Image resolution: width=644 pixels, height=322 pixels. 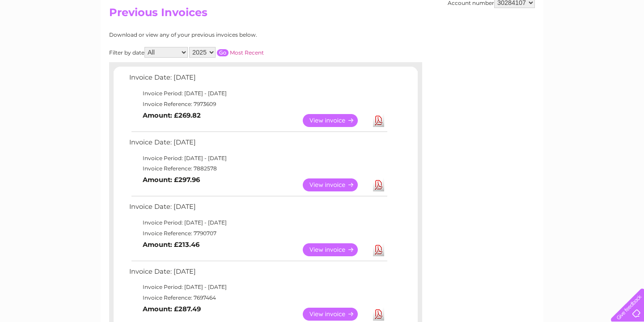 What do you see at coordinates (495, 41) in the screenshot?
I see `a: Water` at bounding box center [495, 41].